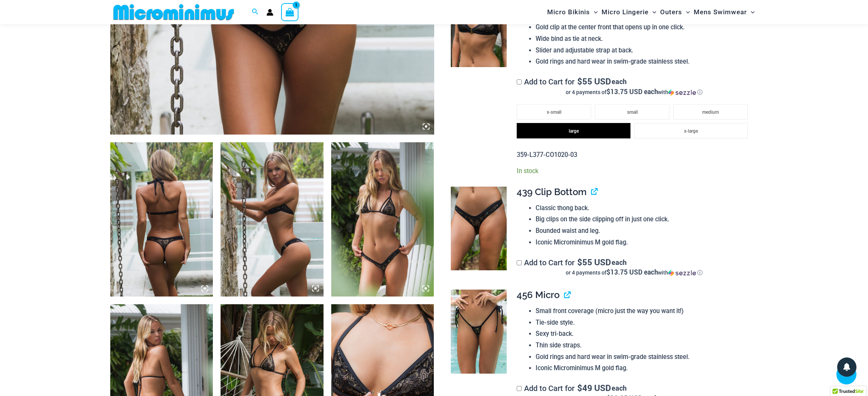 Image resolution: width=868 pixels, height=396 pixels. What do you see at coordinates (479, 229) in the screenshot?
I see `a: Highway Robbery Black Gold 439 Clip Bottom` at bounding box center [479, 229].